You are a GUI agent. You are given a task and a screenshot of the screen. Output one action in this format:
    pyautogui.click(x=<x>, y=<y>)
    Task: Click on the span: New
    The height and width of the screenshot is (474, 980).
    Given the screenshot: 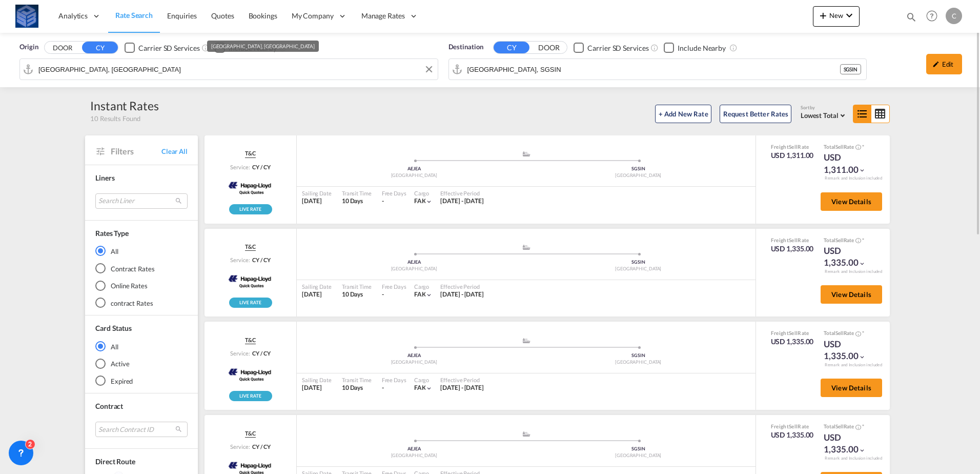 What is the action you would take?
    pyautogui.click(x=836, y=15)
    